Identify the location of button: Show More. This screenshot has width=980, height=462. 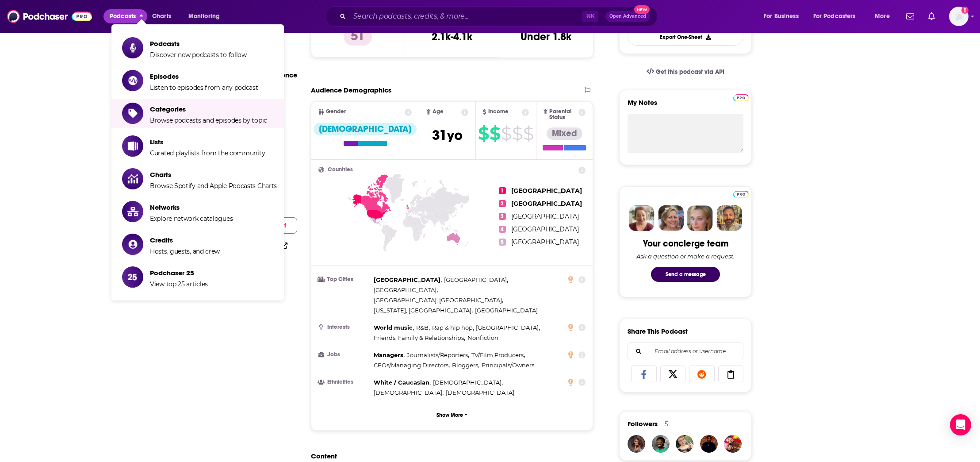
(452, 414).